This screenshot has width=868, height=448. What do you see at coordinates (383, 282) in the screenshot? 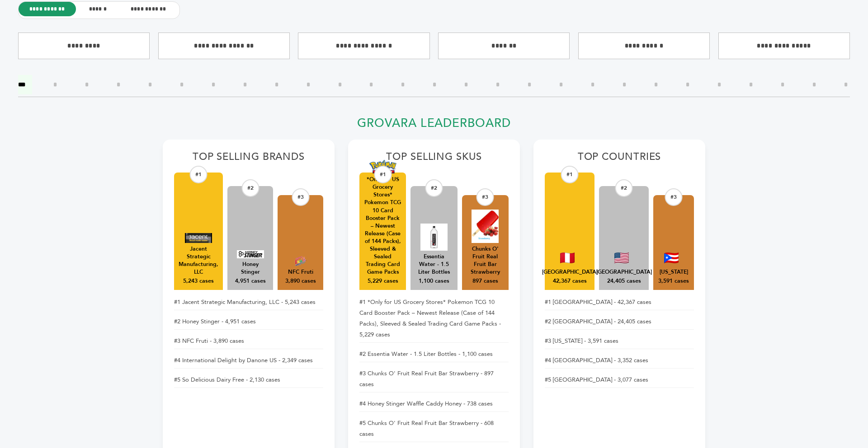
I see `div: 5,229 cases` at bounding box center [383, 282].